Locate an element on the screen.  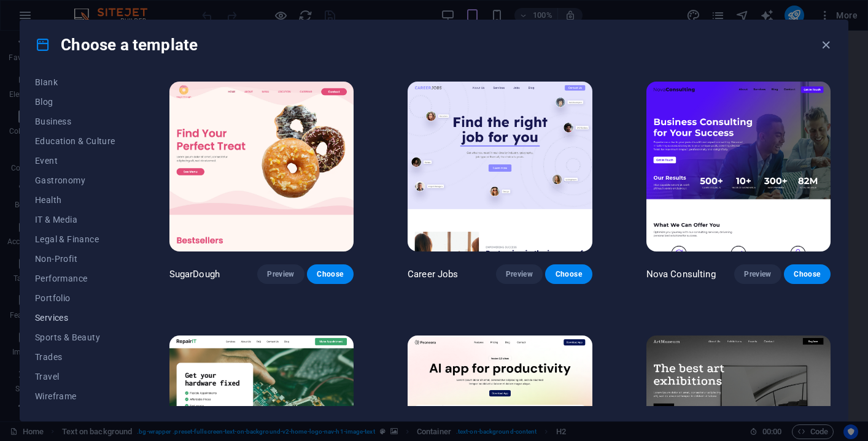
p: Nova Consulting is located at coordinates (681, 274).